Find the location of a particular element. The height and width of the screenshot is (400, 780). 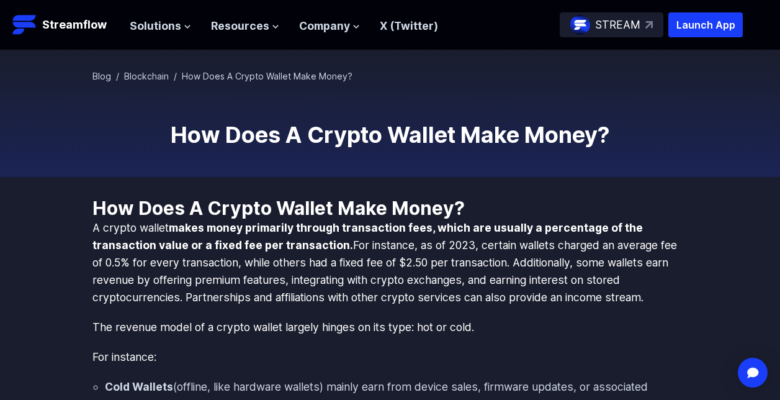

span: Resources is located at coordinates (240, 26).